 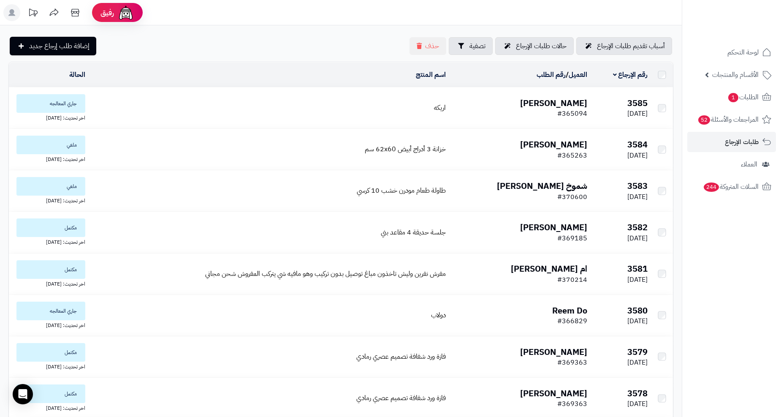 I want to click on a: اريكه, so click(x=440, y=108).